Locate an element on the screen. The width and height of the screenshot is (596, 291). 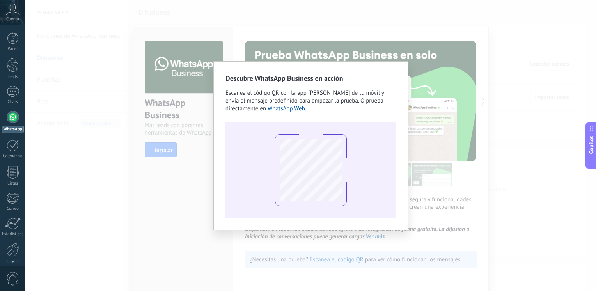
span: Cuenta is located at coordinates (12, 19).